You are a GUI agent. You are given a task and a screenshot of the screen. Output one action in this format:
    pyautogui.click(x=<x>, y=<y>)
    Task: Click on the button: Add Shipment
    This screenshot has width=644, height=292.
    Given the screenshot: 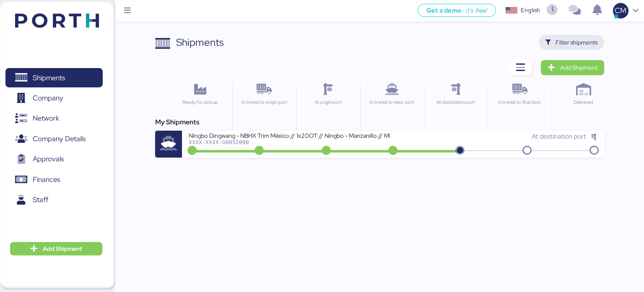 What is the action you would take?
    pyautogui.click(x=56, y=248)
    